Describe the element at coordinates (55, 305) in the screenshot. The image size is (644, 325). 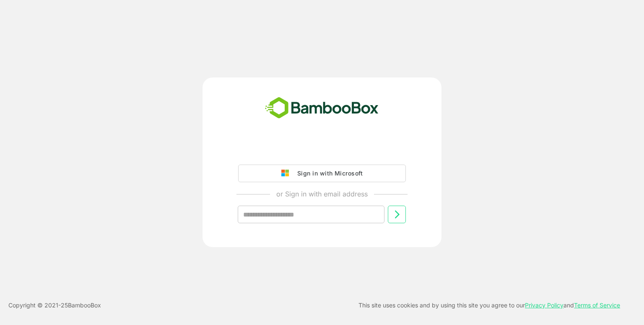
I see `p: Copyright © 2021- 25 BambooBox` at that location.